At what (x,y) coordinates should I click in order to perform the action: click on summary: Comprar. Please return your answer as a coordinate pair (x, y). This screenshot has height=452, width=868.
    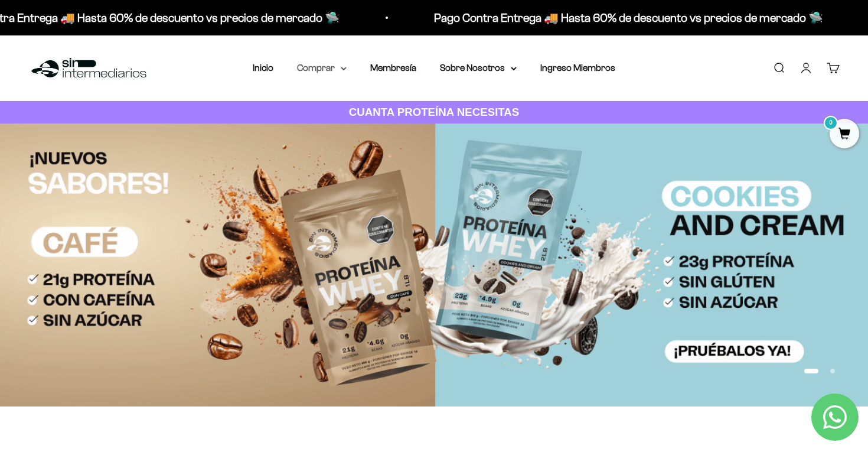
    Looking at the image, I should click on (322, 68).